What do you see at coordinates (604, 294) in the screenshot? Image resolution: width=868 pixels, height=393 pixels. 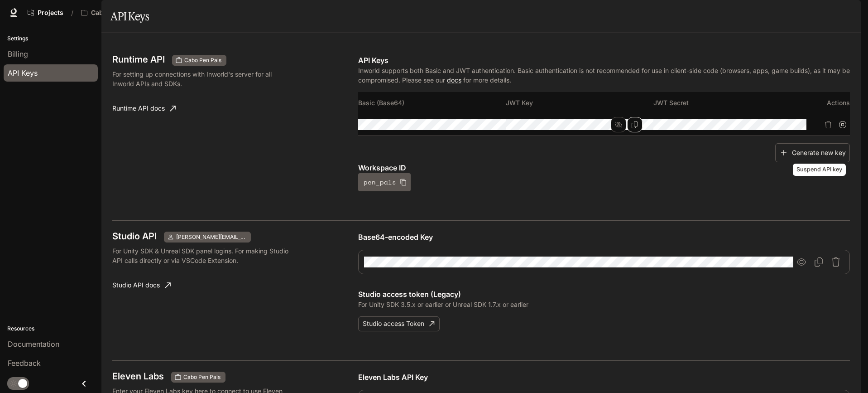 I see `p: Studio access token (Legacy)` at bounding box center [604, 294].